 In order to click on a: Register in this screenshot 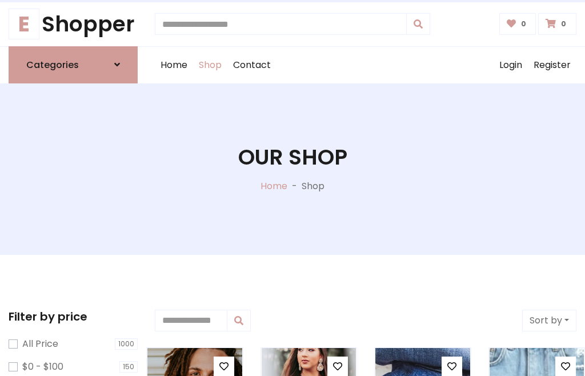, I will do `click(552, 65)`.